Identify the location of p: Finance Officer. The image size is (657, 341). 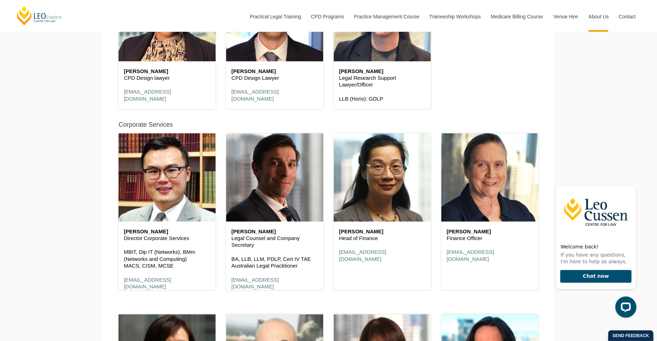
(490, 238).